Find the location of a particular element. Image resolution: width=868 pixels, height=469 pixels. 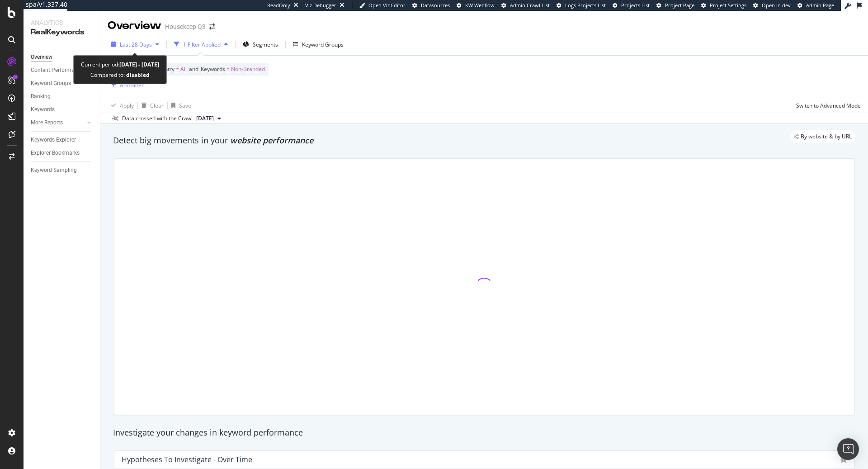

button: Add Filter is located at coordinates (126, 85).